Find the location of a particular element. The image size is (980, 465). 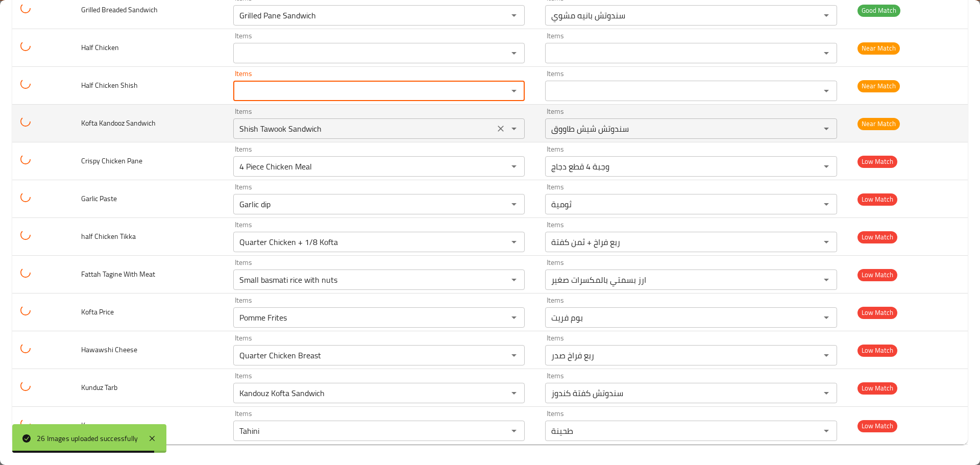

span: Garlic Paste is located at coordinates (99, 198).